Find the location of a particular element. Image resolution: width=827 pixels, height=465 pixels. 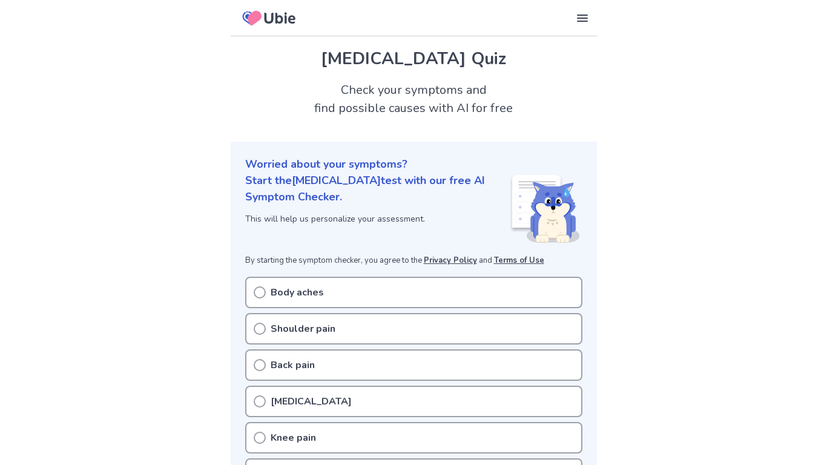

p: Back pain is located at coordinates (292, 365).